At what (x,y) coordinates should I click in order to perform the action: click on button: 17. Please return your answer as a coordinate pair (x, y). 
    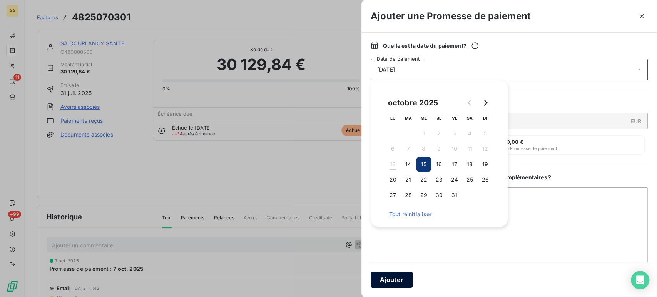
    Looking at the image, I should click on (455, 164).